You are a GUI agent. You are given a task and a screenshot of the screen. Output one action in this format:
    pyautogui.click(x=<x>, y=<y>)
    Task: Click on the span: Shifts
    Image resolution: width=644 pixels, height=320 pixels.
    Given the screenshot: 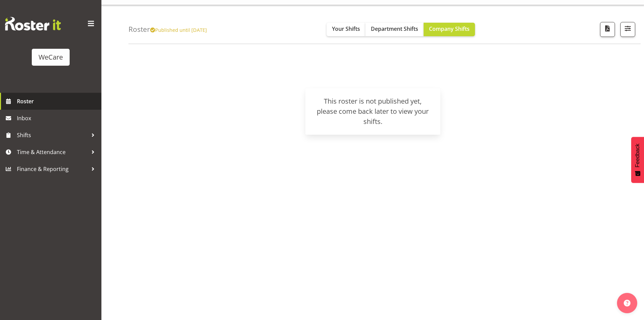 What is the action you would take?
    pyautogui.click(x=52, y=135)
    